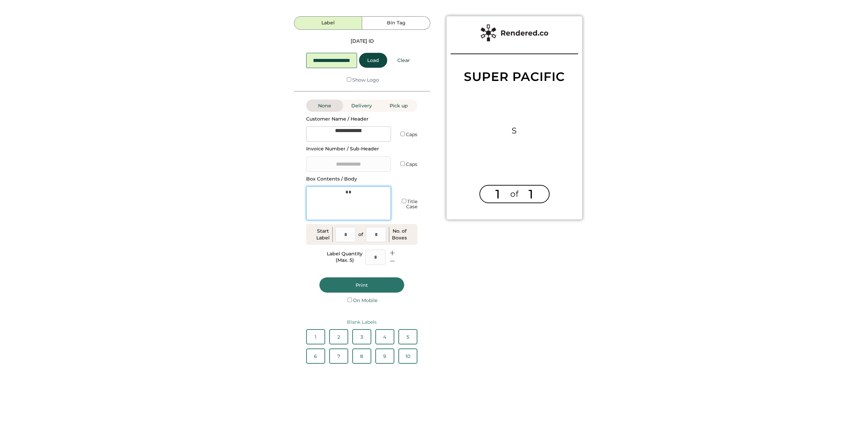  Describe the element at coordinates (514, 33) in the screenshot. I see `img: Rendered%20Label%20Logo%402x.png` at that location.